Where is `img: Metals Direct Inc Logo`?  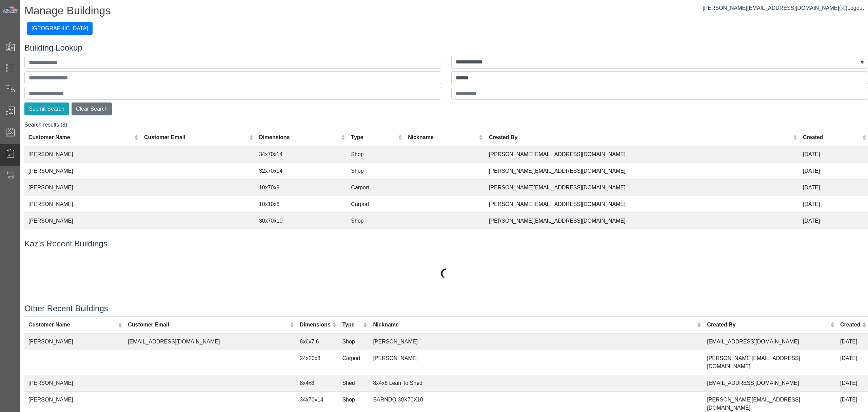
img: Metals Direct Inc Logo is located at coordinates (10, 10).